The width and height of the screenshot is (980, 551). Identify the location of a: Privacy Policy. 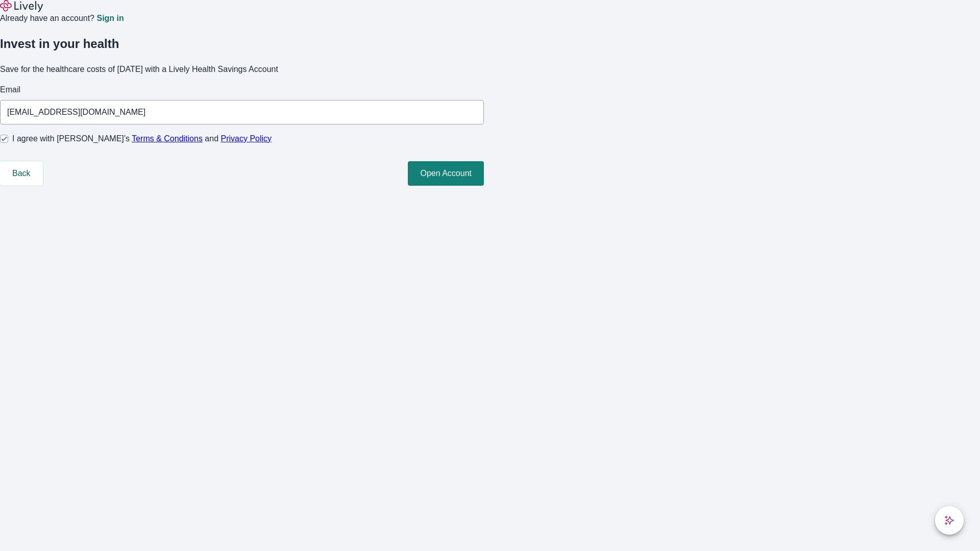
(247, 138).